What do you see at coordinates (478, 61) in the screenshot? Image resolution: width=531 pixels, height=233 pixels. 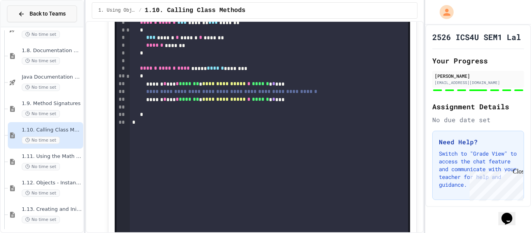 I see `h2: Your Progress` at bounding box center [478, 61].